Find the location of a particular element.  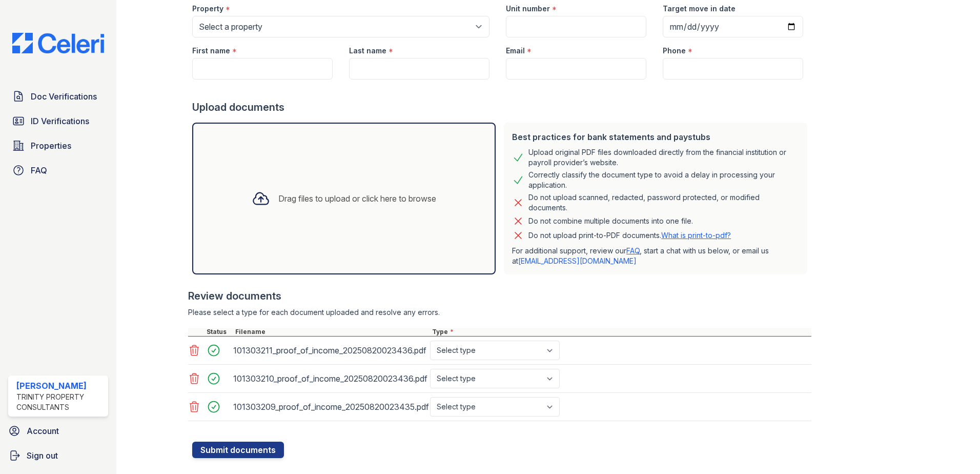

label: Last name is located at coordinates (368, 50).